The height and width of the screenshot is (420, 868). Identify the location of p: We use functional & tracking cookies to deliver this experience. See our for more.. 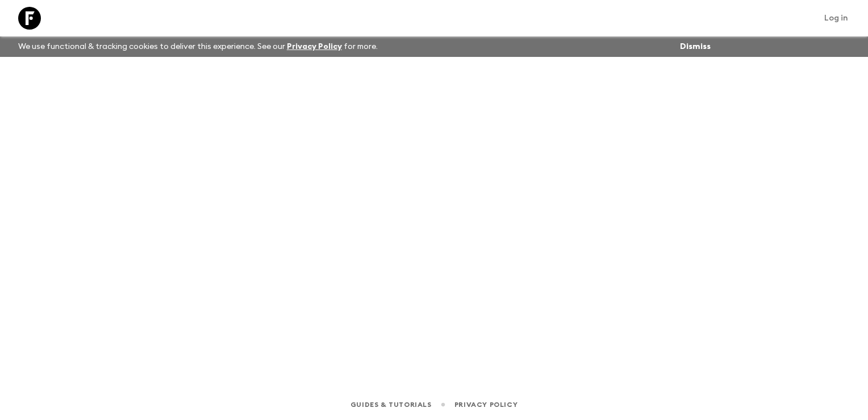
(198, 47).